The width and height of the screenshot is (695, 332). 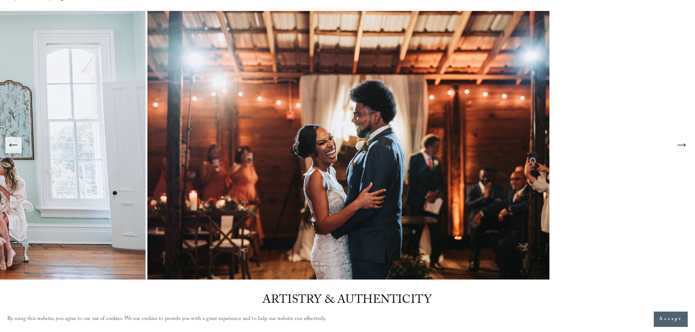 I want to click on button: Previous Slide, so click(x=13, y=145).